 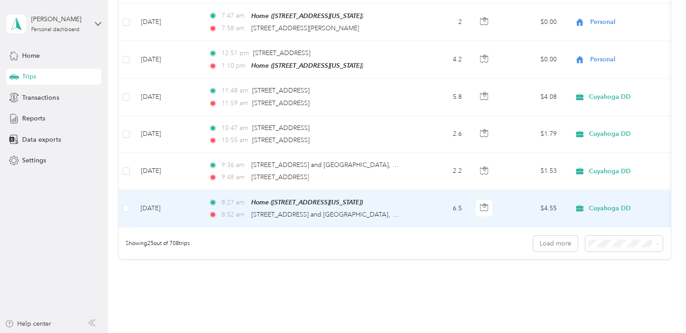 What do you see at coordinates (41, 140) in the screenshot?
I see `span: Data exports` at bounding box center [41, 140].